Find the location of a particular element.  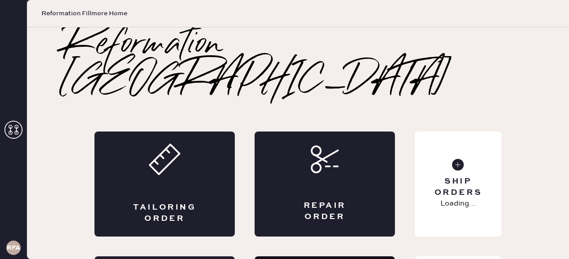

div: Repair Order is located at coordinates (324, 212).